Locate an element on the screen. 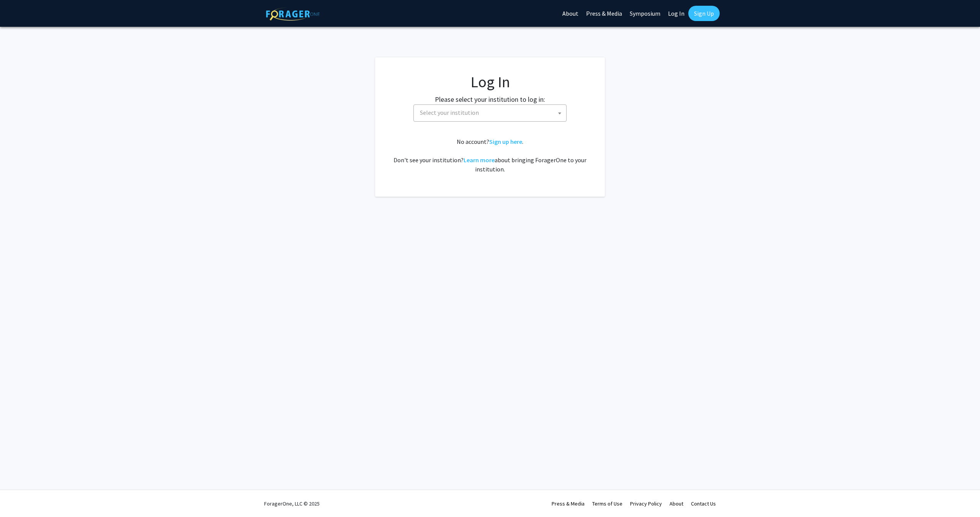 This screenshot has width=980, height=517. a: About is located at coordinates (677, 504).